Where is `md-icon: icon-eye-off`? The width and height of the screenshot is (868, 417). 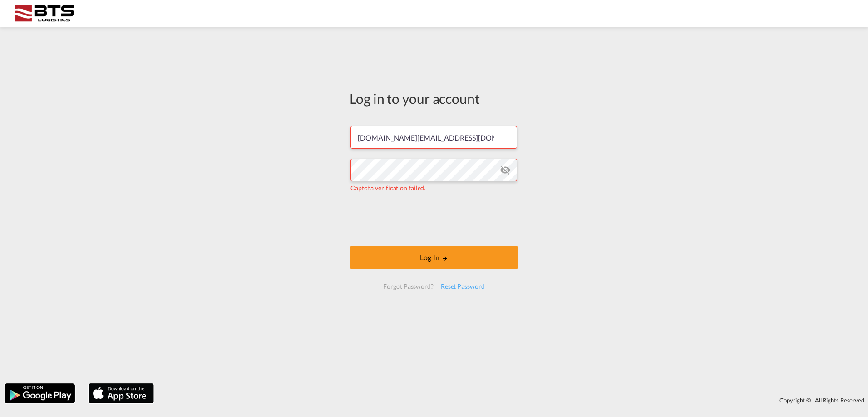 md-icon: icon-eye-off is located at coordinates (505, 170).